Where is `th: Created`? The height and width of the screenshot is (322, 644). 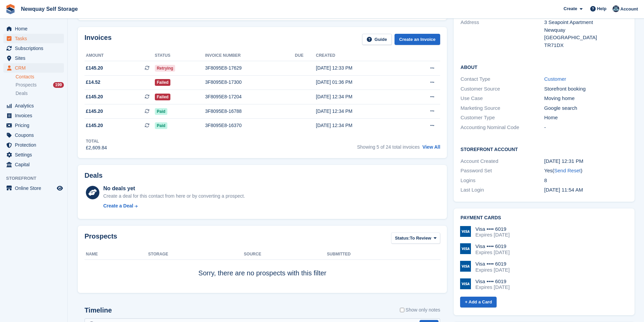 th: Created is located at coordinates (361, 56).